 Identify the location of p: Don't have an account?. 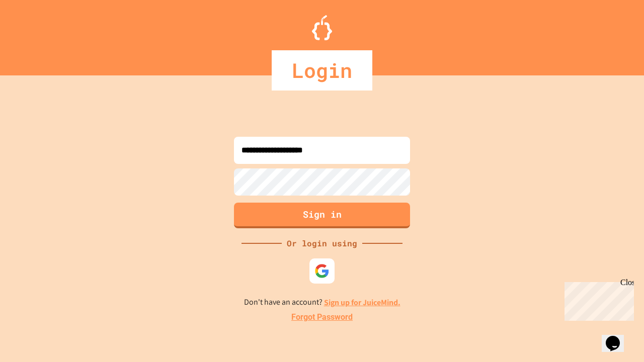
(322, 302).